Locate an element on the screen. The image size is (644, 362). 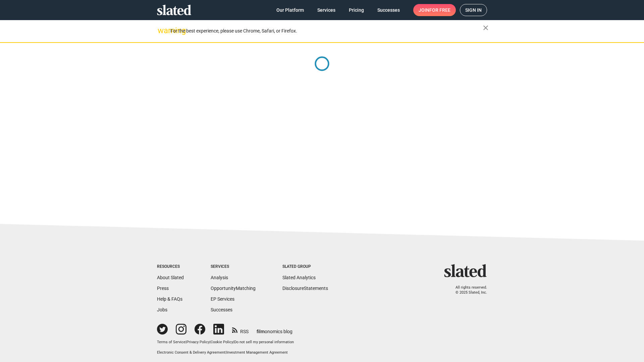
a: Slated Analytics is located at coordinates (299, 277).